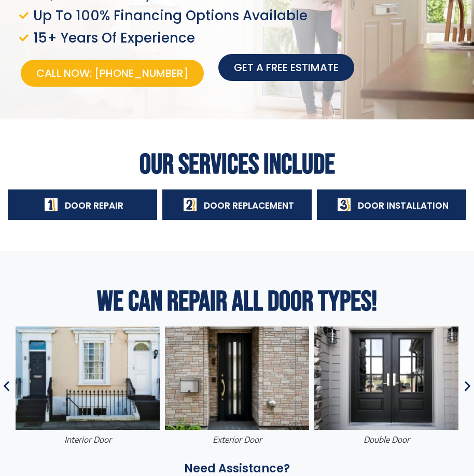  I want to click on a: interior doorinterior door, so click(88, 386).